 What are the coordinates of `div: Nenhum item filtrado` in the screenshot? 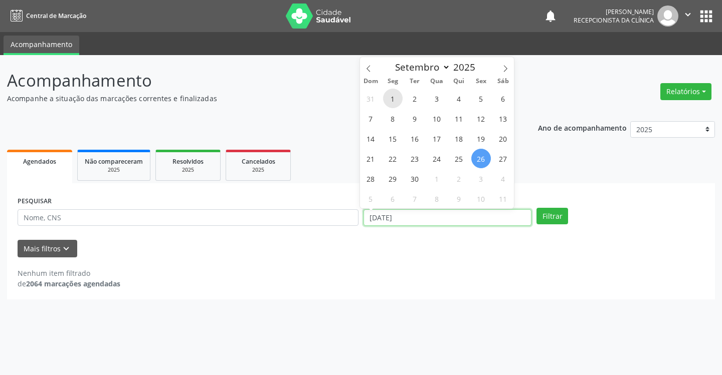 It's located at (69, 273).